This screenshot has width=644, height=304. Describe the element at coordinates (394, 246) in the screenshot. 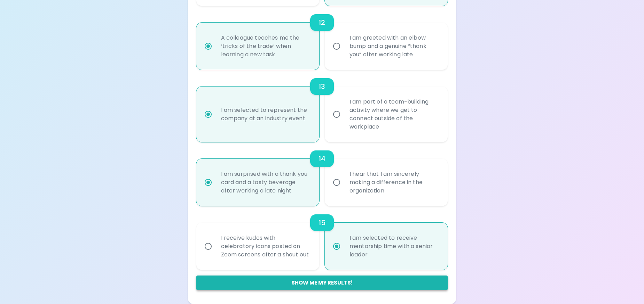

I see `div: I am selected to receive mentorship time with a senior leader` at that location.